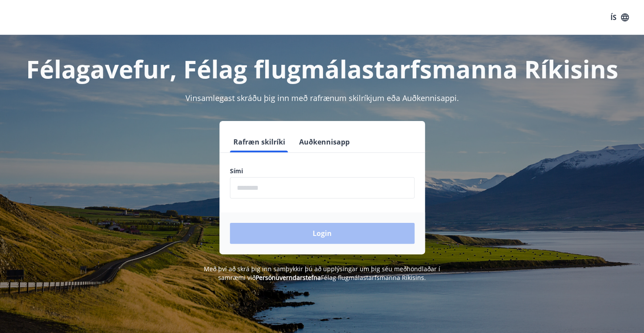 Image resolution: width=644 pixels, height=333 pixels. Describe the element at coordinates (324, 142) in the screenshot. I see `button: Auðkennisapp` at that location.